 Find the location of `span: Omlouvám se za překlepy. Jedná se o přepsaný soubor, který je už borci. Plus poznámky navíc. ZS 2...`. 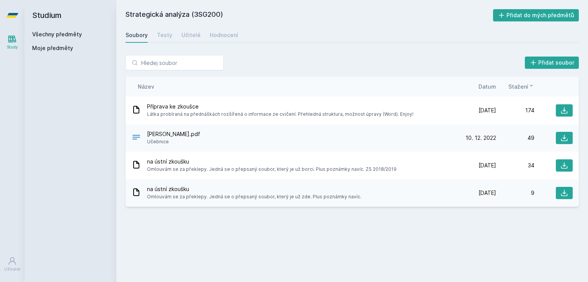

span: Omlouvám se za překlepy. Jedná se o přepsaný soubor, který je už borci. Plus poznámky navíc. ZS 2... is located at coordinates (272, 170).